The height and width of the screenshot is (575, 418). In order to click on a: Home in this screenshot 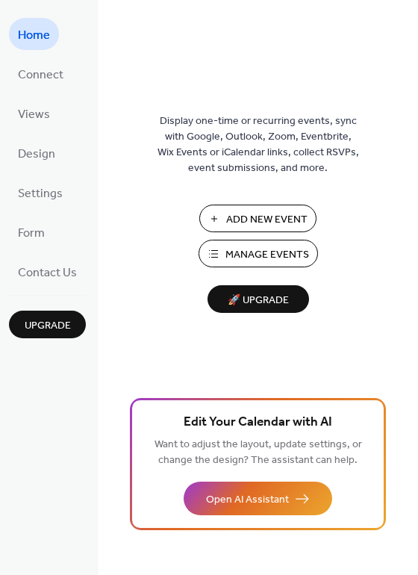, I will do `click(34, 34)`.